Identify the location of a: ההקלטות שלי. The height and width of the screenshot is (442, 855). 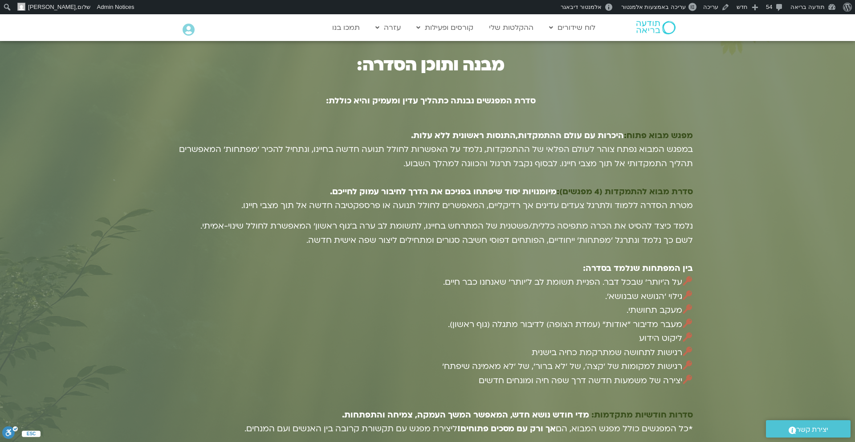
(511, 28).